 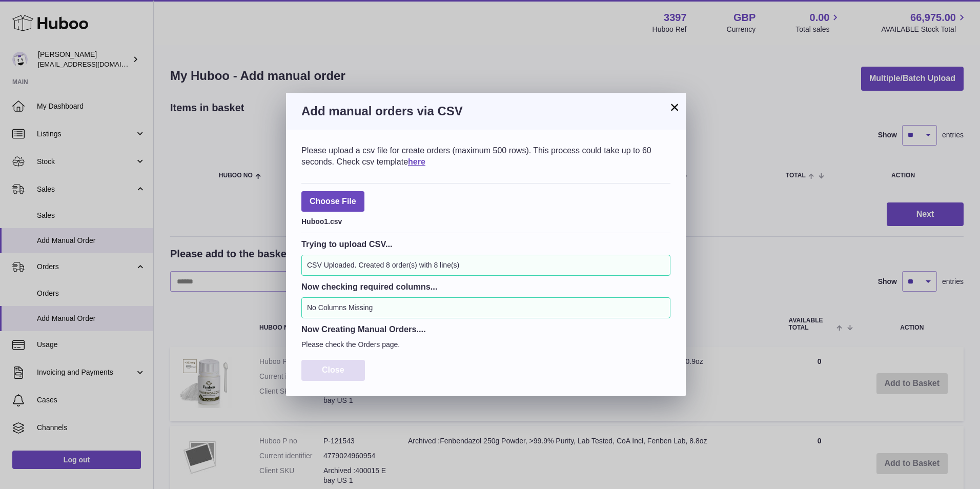 I want to click on div: CSV Uploaded. Created 8 order(s) with 8 line(s), so click(x=486, y=265).